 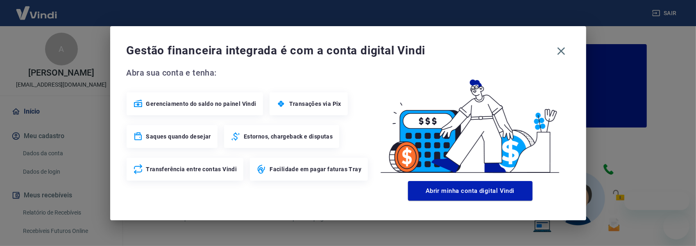 I want to click on span: Transações via Pix, so click(x=315, y=104).